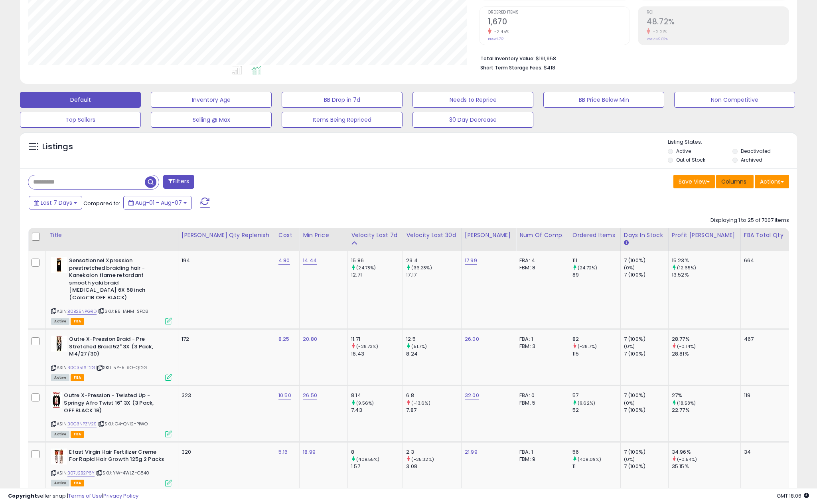  What do you see at coordinates (376, 260) in the screenshot?
I see `div: 15.86` at bounding box center [376, 260].